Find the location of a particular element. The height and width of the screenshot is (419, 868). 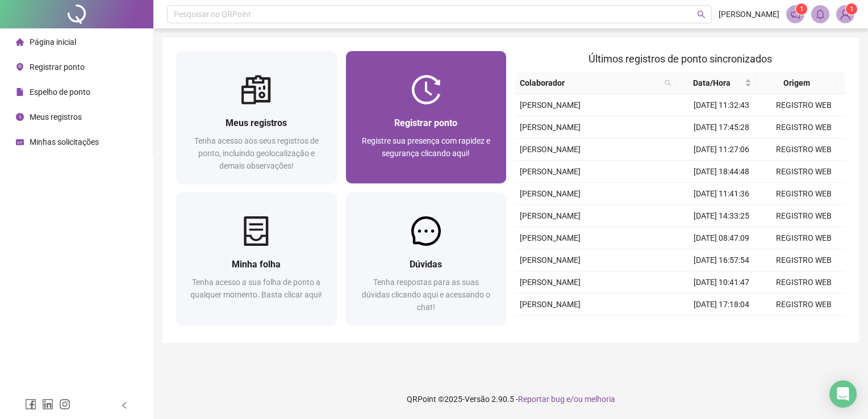

span: file is located at coordinates (20, 92).